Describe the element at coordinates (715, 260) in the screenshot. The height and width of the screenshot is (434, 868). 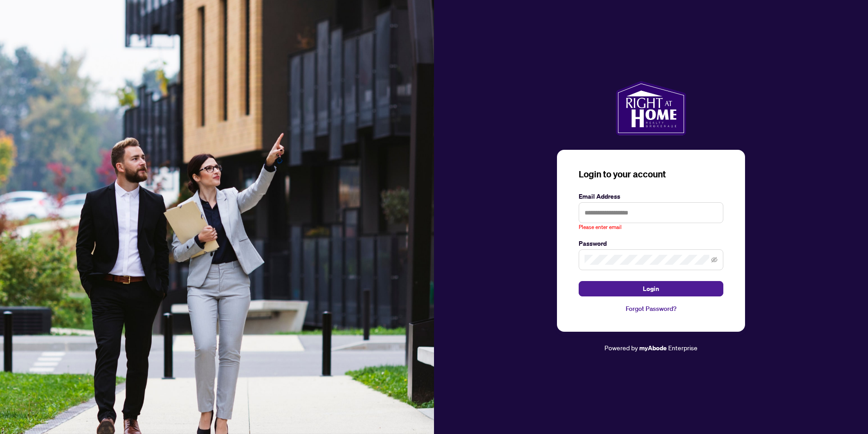
I see `span: eye-invisible` at that location.